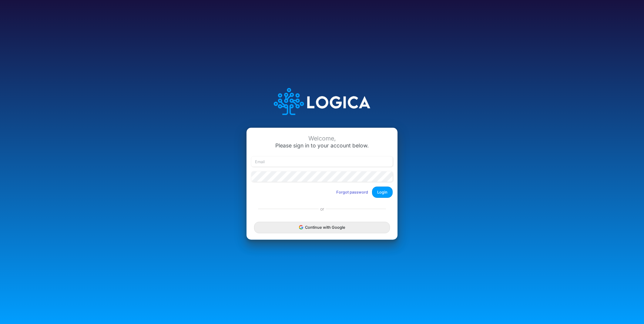 Image resolution: width=644 pixels, height=324 pixels. I want to click on input: Email, so click(322, 162).